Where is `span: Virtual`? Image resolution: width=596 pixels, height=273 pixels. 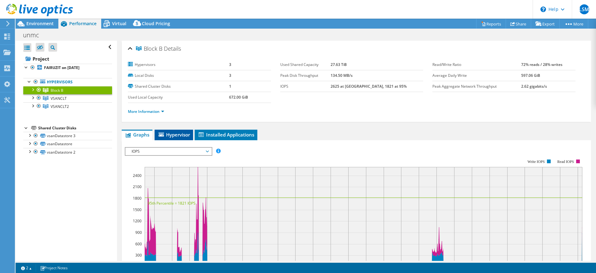 span: Virtual is located at coordinates (119, 23).